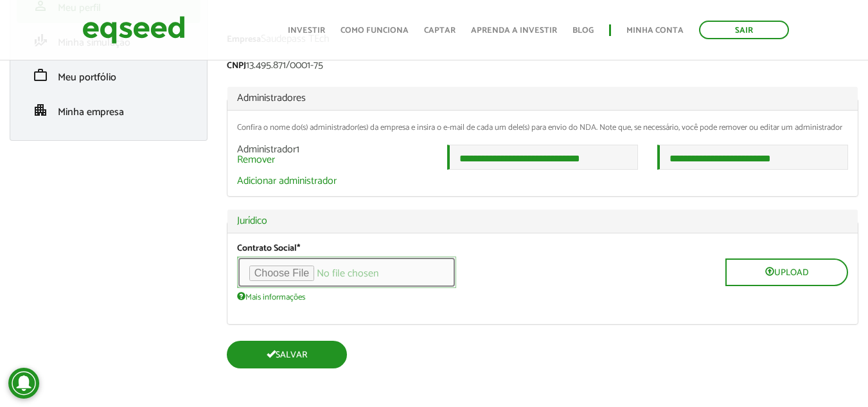 Image resolution: width=868 pixels, height=407 pixels. What do you see at coordinates (271, 98) in the screenshot?
I see `span: Administradores` at bounding box center [271, 98].